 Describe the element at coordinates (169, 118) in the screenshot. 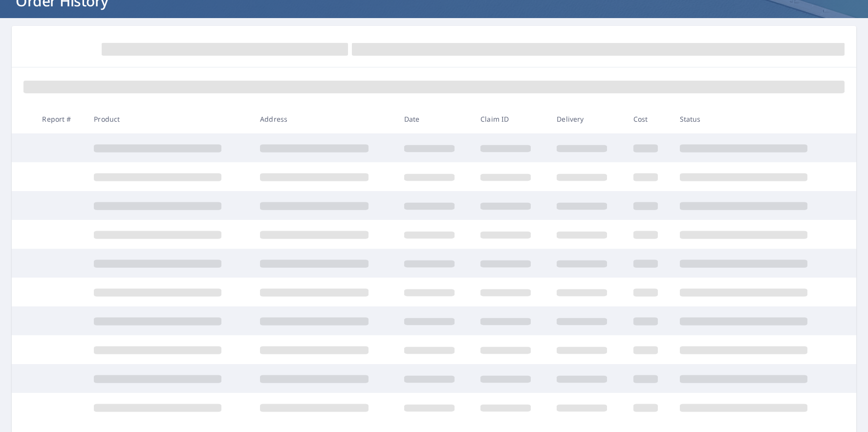

I see `th: Product` at that location.